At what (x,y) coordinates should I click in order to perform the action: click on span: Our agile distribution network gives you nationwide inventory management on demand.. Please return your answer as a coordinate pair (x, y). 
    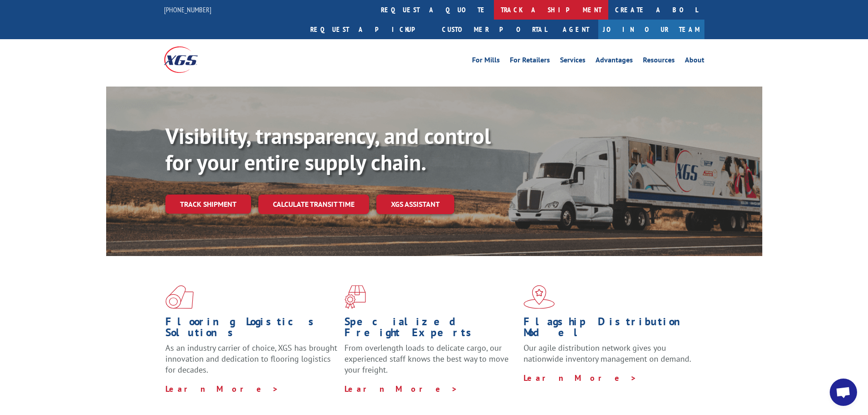
    Looking at the image, I should click on (607, 353).